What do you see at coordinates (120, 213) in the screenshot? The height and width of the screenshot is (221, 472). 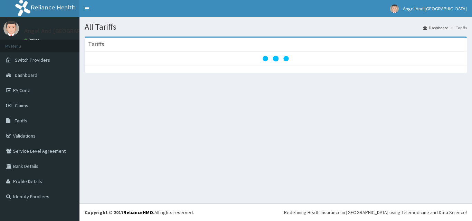 I see `strong: Copyright © 2017 .` at bounding box center [120, 213].